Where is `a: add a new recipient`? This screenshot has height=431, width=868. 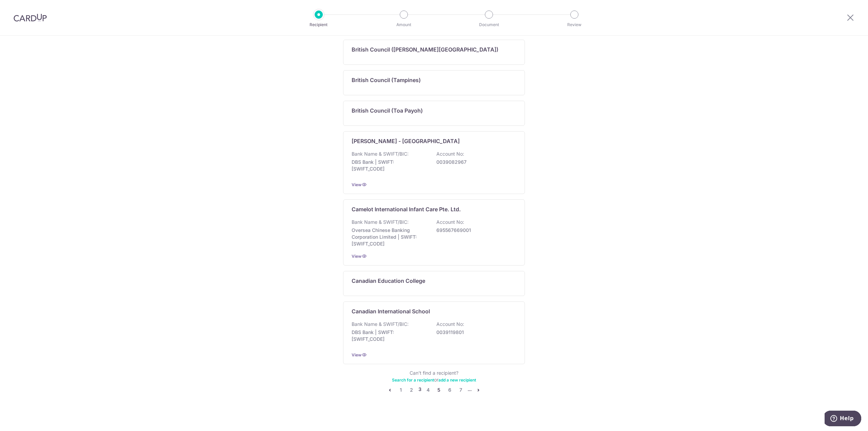
a: add a new recipient is located at coordinates (457, 380).